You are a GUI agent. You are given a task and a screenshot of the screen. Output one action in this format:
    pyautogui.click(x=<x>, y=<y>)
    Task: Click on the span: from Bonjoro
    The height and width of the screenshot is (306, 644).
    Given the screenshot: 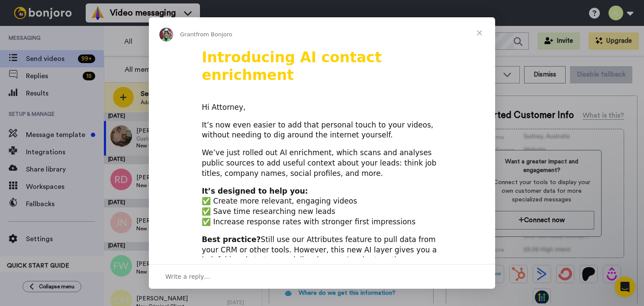 What is the action you would take?
    pyautogui.click(x=214, y=34)
    